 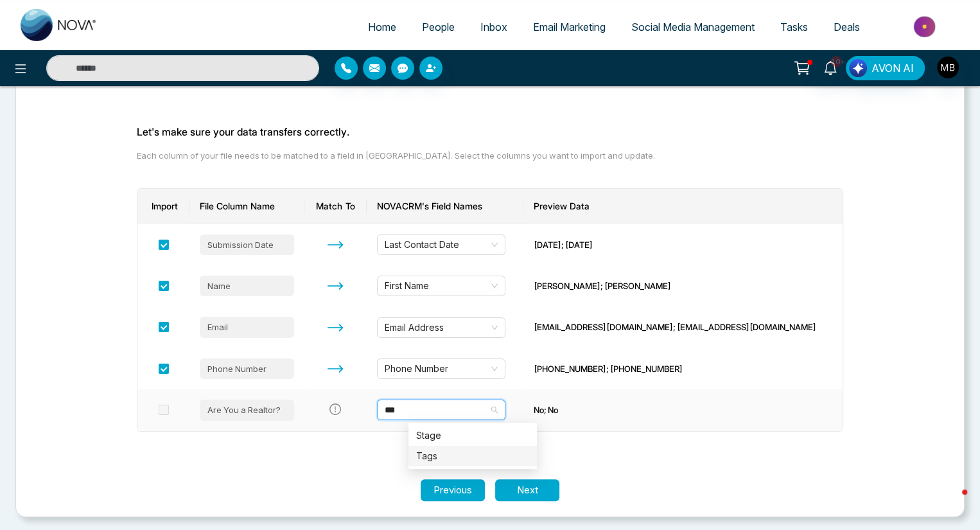 What do you see at coordinates (247, 286) in the screenshot?
I see `div: Name` at bounding box center [247, 286].